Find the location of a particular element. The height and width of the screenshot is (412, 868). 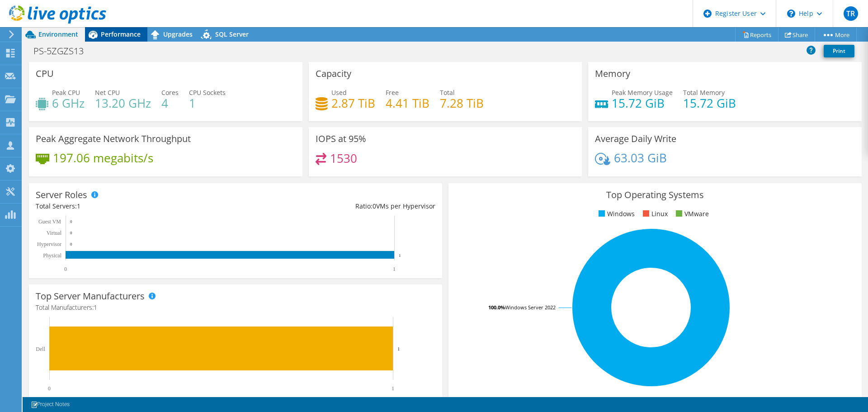

h3: IOPS at 95% is located at coordinates (340, 139).